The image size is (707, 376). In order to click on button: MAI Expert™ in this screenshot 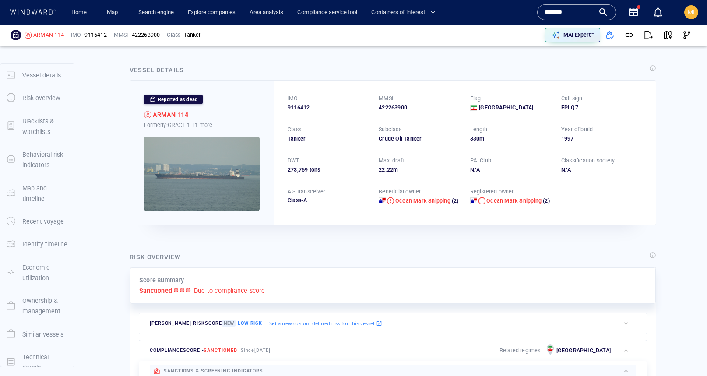, I will do `click(573, 35)`.